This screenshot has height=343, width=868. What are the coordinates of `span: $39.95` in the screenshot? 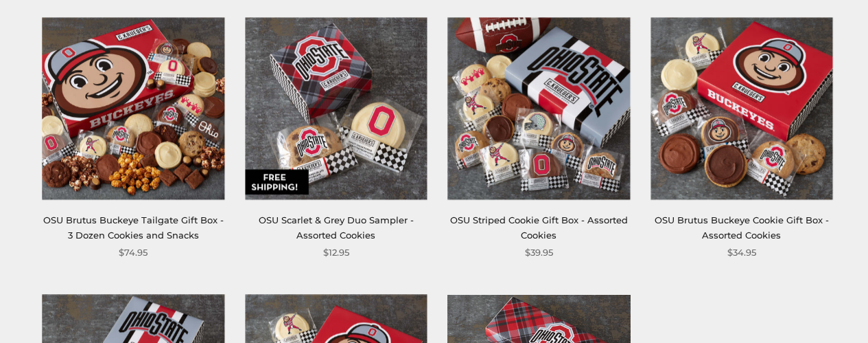 It's located at (538, 252).